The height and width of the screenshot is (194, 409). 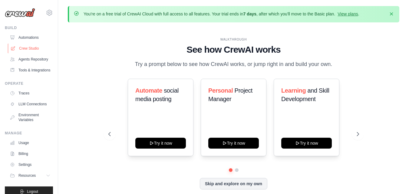 I want to click on span: Logout, so click(x=32, y=192).